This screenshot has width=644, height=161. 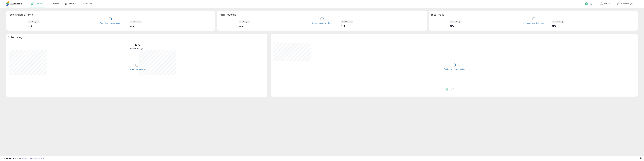 I want to click on span: Half Time, so click(x=608, y=4).